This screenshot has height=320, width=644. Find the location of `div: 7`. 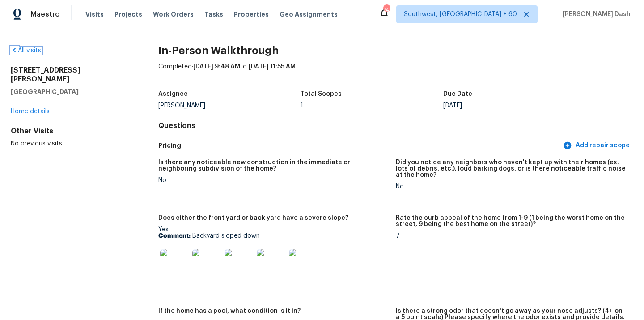

div: 7 is located at coordinates (511, 236).